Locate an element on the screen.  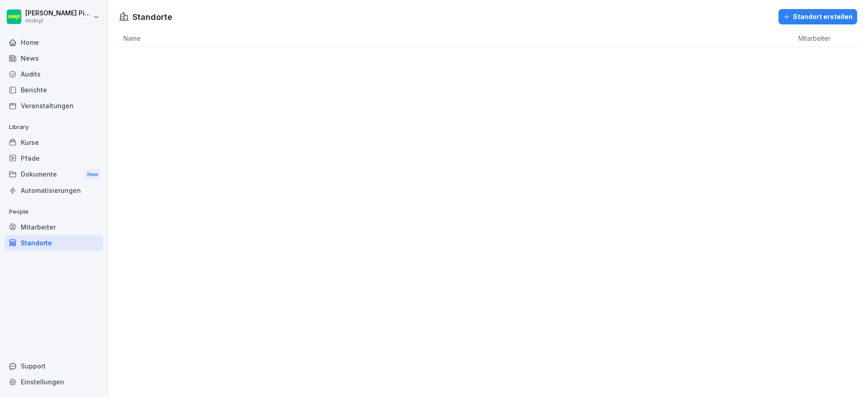
a: Home is located at coordinates (54, 42).